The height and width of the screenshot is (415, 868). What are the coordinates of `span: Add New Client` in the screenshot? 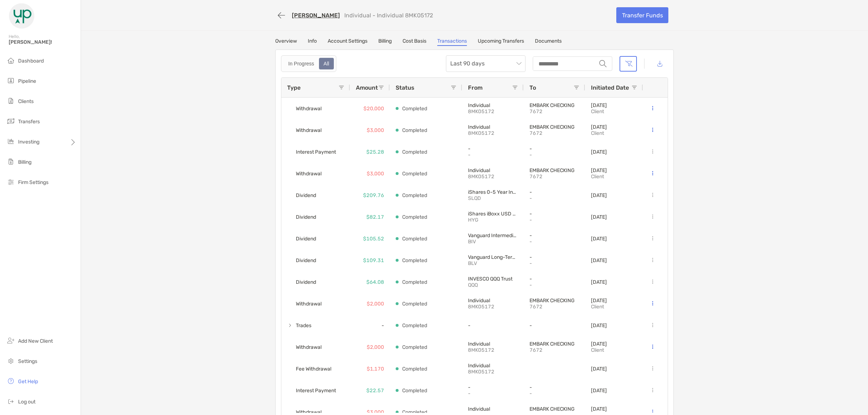 It's located at (35, 341).